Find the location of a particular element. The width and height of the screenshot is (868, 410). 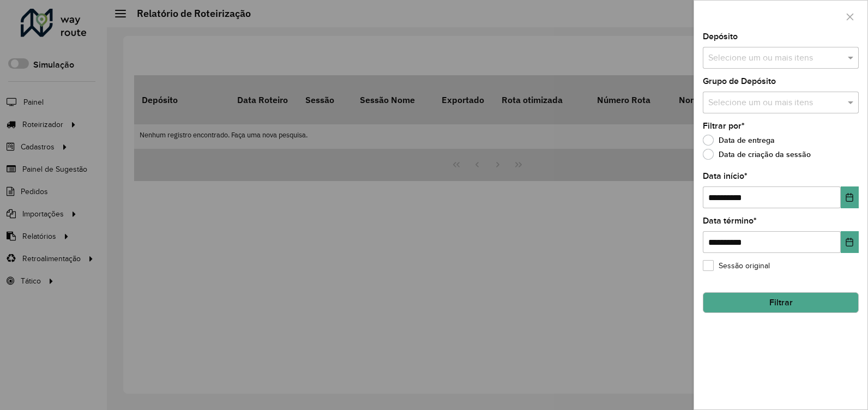

label: Depósito is located at coordinates (720, 37).